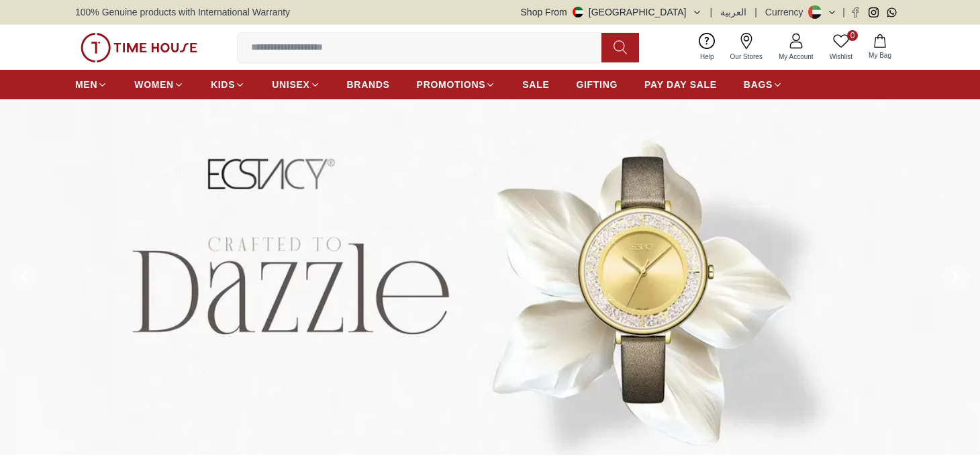 The height and width of the screenshot is (467, 980). I want to click on a: UNISEX, so click(296, 85).